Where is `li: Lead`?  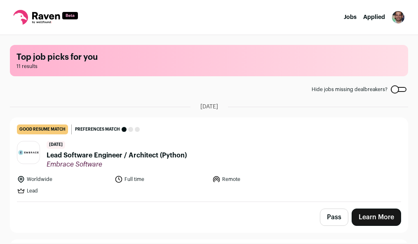
li: Lead is located at coordinates (63, 191).